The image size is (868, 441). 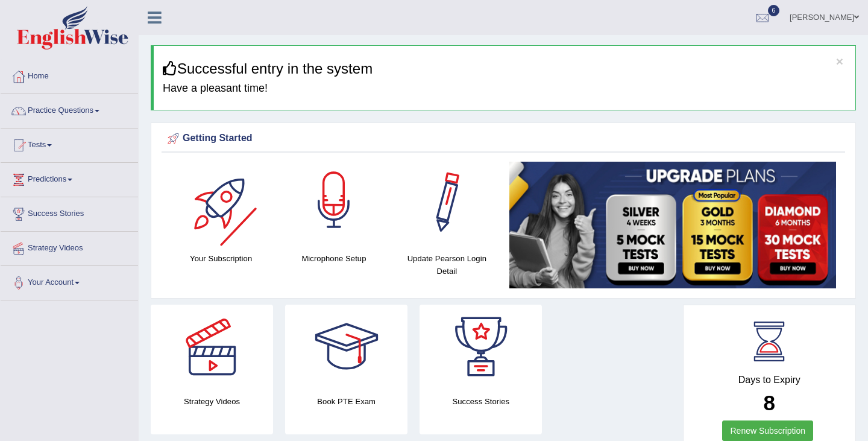 What do you see at coordinates (767, 430) in the screenshot?
I see `a: Renew Subscription` at bounding box center [767, 430].